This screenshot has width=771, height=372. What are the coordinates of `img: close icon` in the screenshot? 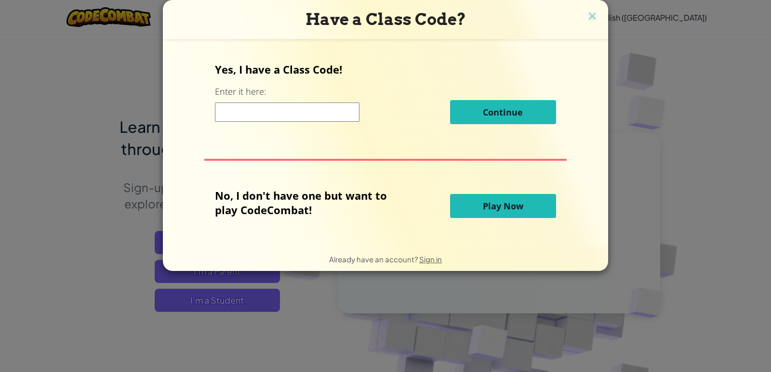 It's located at (592, 17).